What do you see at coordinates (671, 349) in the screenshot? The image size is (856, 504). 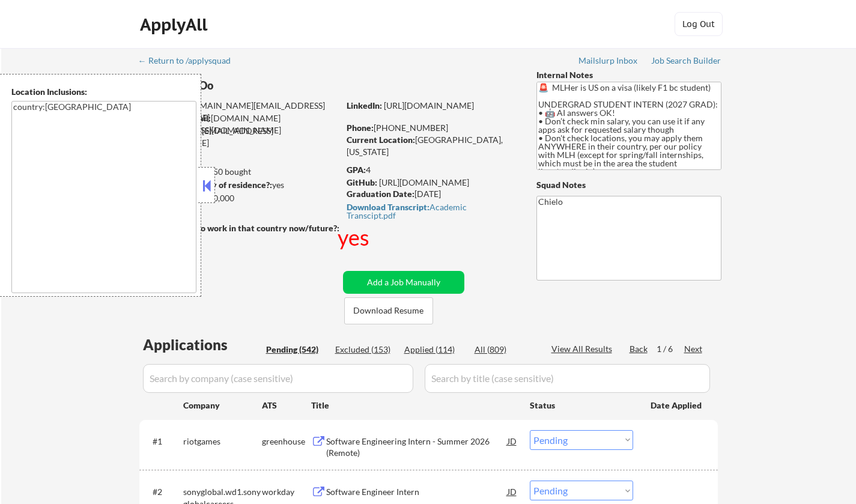 I see `div: 1 / 6` at bounding box center [671, 349].